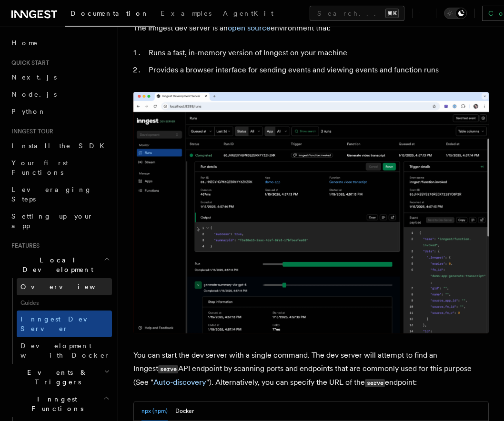  Describe the element at coordinates (186, 13) in the screenshot. I see `span: Examples` at that location.